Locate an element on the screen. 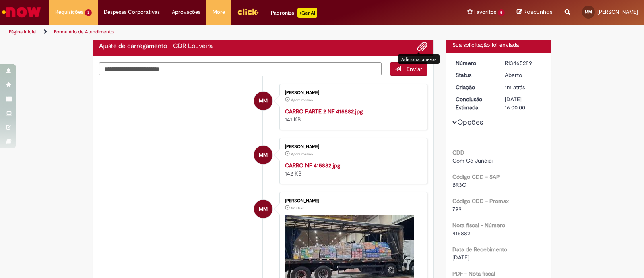 The width and height of the screenshot is (644, 278). span: Favoritos is located at coordinates (485, 12).